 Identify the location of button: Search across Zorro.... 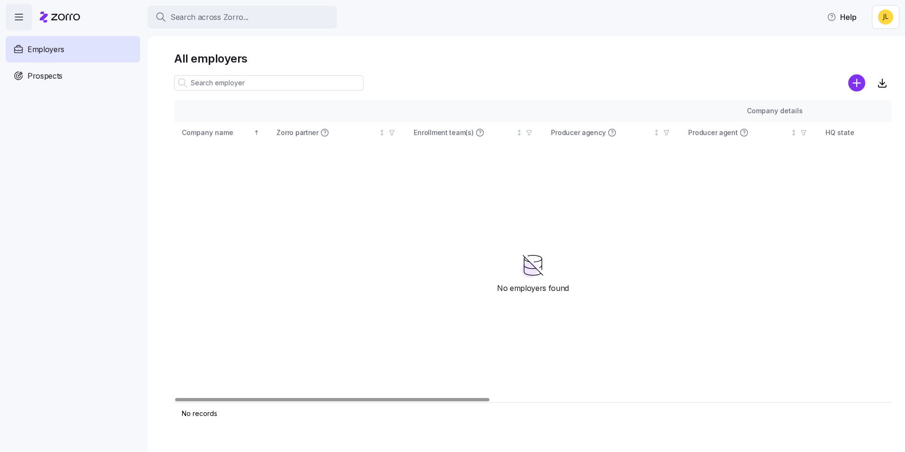
(242, 17).